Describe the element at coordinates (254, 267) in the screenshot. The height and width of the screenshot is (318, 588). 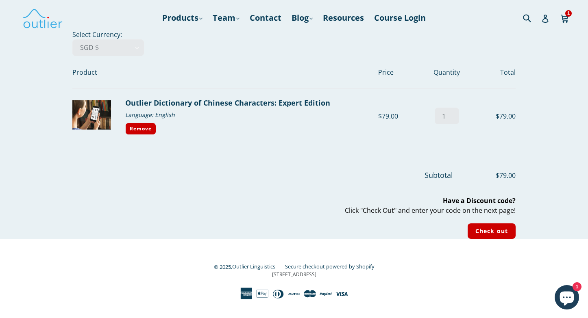
I see `a: Outlier Linguistics` at that location.